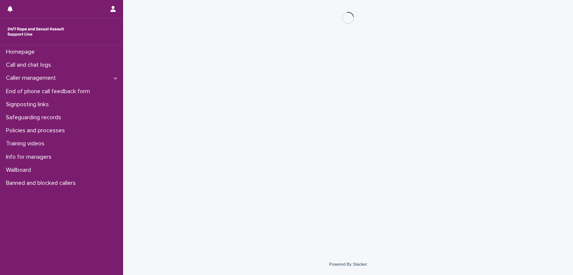 Image resolution: width=573 pixels, height=275 pixels. What do you see at coordinates (42, 183) in the screenshot?
I see `p: Banned and blocked callers` at bounding box center [42, 183].